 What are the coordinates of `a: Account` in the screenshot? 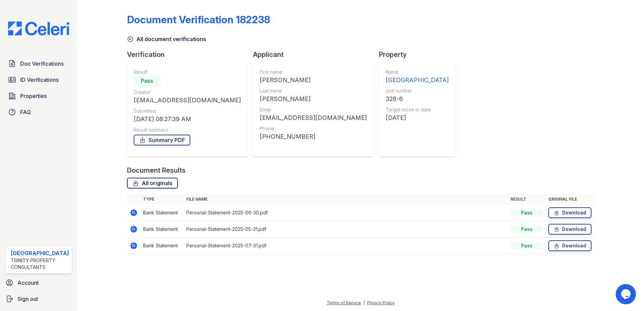 It's located at (39, 283).